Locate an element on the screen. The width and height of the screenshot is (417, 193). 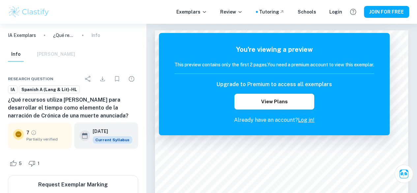
button: JOIN FOR FREE is located at coordinates (387, 12).